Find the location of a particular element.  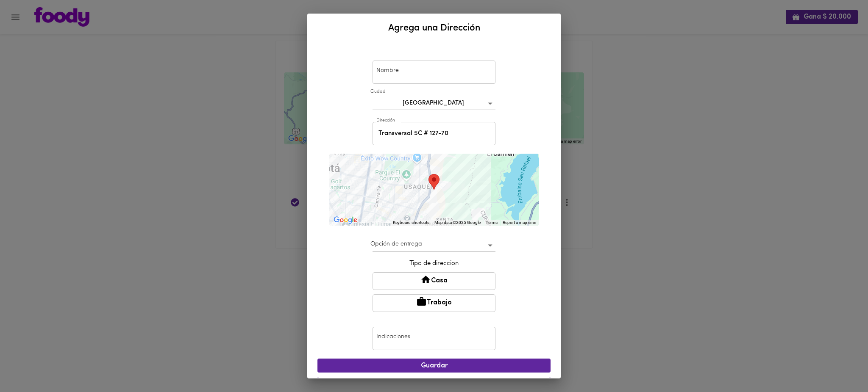

button: Casa is located at coordinates (434, 281).